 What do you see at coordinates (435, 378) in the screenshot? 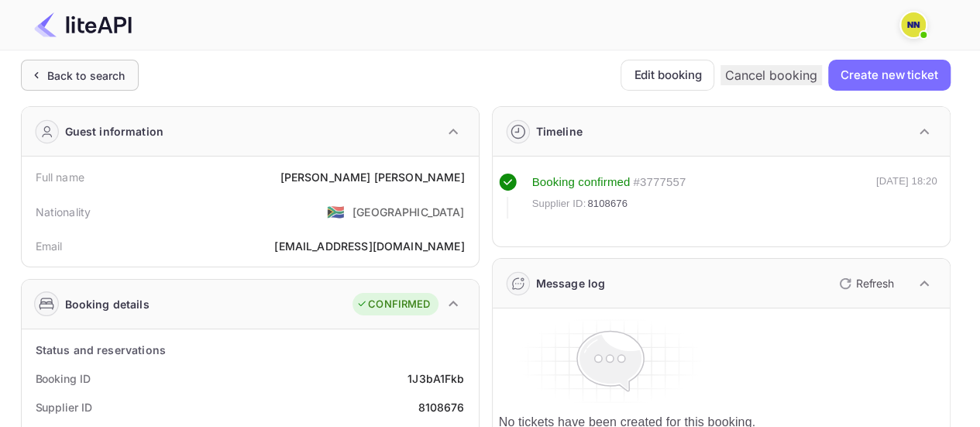
I see `div: 1J3bA1Fkb` at bounding box center [435, 378].